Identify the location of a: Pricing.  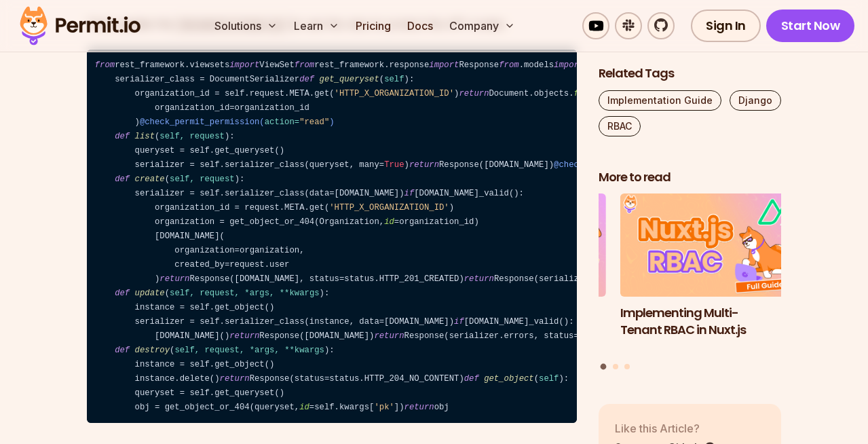
(373, 26).